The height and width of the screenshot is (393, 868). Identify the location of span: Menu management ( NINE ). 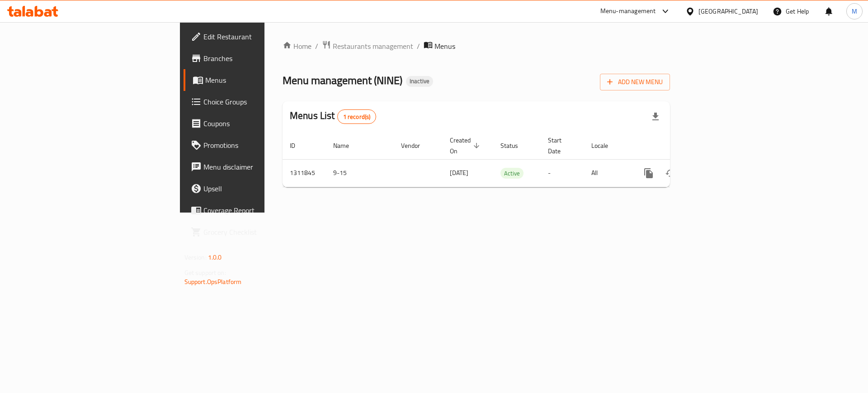
(343, 80).